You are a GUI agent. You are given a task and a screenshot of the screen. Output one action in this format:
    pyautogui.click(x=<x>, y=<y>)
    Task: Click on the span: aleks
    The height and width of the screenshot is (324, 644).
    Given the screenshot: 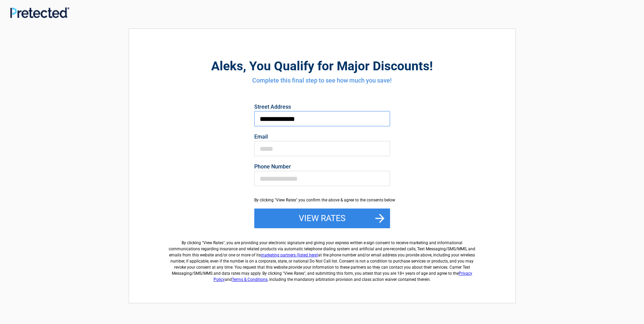 What is the action you would take?
    pyautogui.click(x=227, y=66)
    